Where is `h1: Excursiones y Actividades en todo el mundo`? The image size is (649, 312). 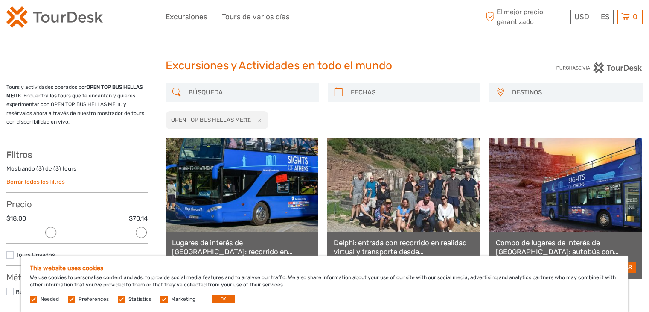
h1: Excursiones y Actividades en todo el mundo is located at coordinates (325, 66).